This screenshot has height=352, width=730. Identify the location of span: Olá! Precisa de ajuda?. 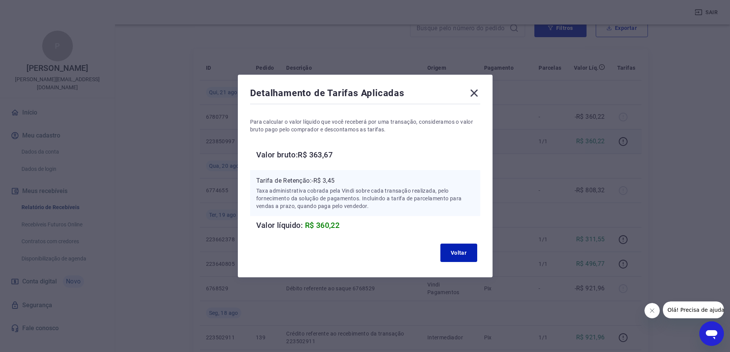
(35, 8).